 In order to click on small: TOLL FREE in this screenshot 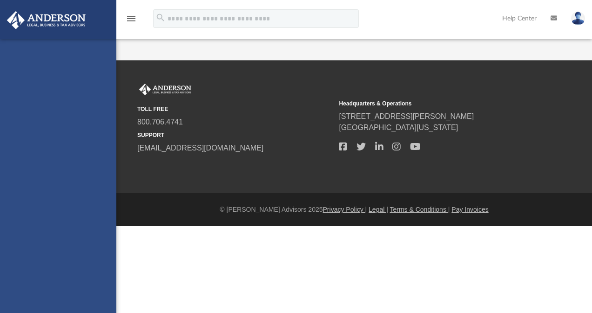, I will do `click(234, 109)`.